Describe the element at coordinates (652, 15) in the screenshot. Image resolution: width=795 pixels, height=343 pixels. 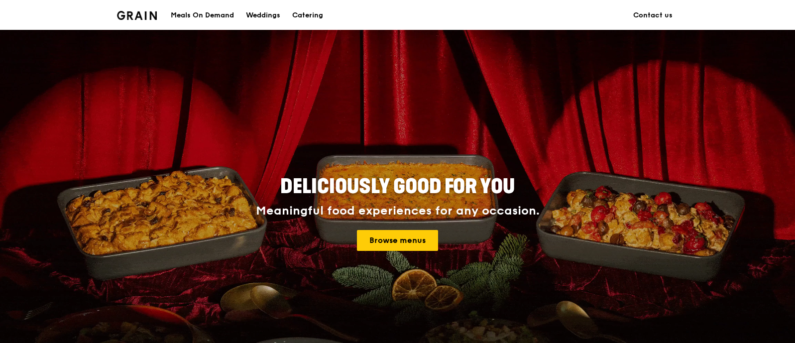
I see `a: Contact us` at that location.